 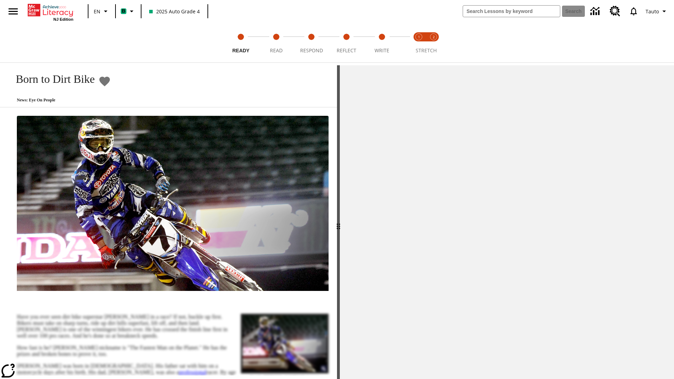 I want to click on a: Resource Center, Will open in new tab, so click(x=615, y=11).